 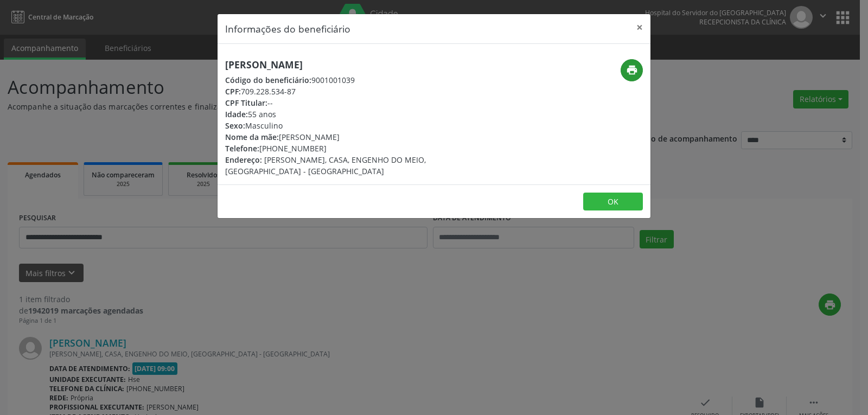 What do you see at coordinates (631, 70) in the screenshot?
I see `button: print` at bounding box center [631, 70].